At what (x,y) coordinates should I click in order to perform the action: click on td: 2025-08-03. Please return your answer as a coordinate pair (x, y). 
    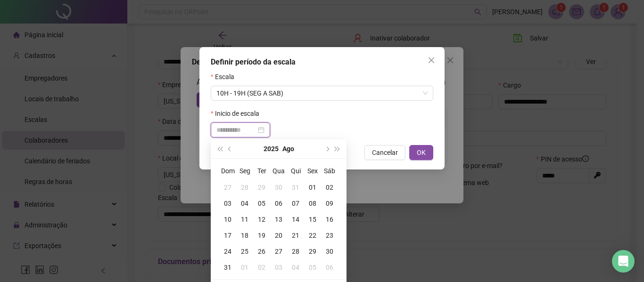
    Looking at the image, I should click on (228, 204).